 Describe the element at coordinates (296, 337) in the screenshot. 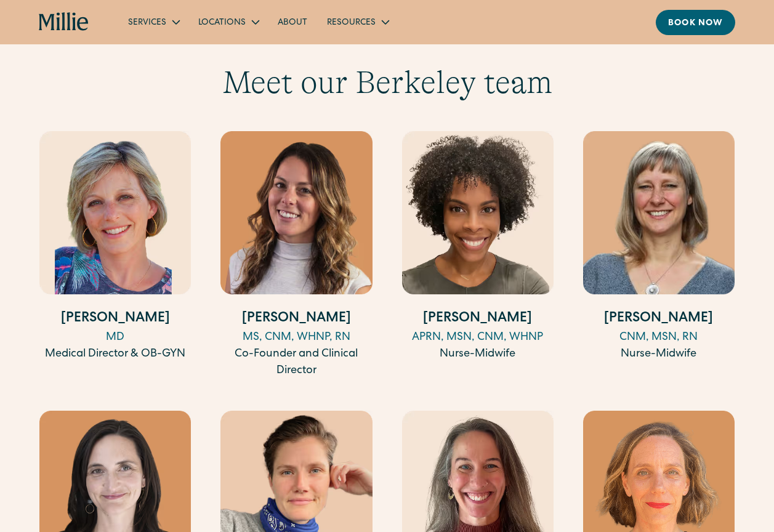

I see `div: MS, CNM, WHNP, RN` at that location.